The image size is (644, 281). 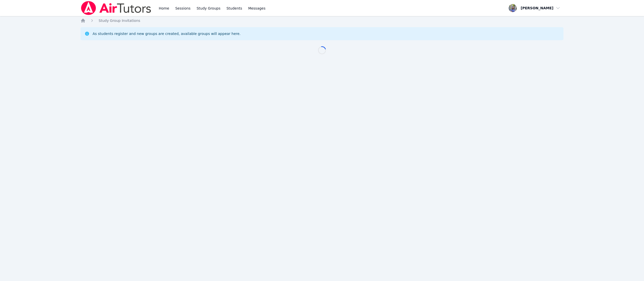 I want to click on span: Study Group Invitations, so click(x=119, y=21).